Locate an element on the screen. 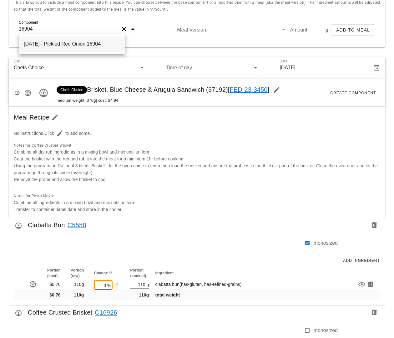 Image resolution: width=394 pixels, height=338 pixels. span: Create Component is located at coordinates (352, 93).